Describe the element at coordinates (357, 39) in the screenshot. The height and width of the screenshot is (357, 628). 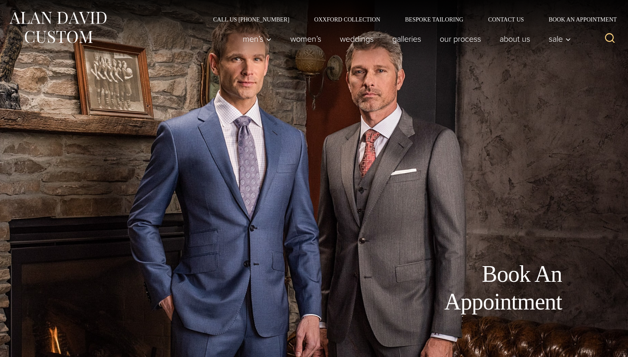
I see `a: weddings` at that location.